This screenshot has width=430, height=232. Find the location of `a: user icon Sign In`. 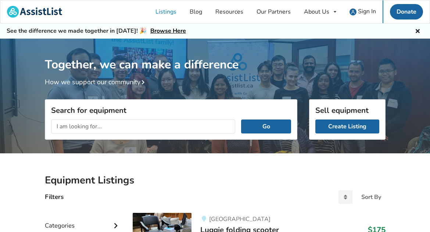

a: user icon Sign In is located at coordinates (362, 12).